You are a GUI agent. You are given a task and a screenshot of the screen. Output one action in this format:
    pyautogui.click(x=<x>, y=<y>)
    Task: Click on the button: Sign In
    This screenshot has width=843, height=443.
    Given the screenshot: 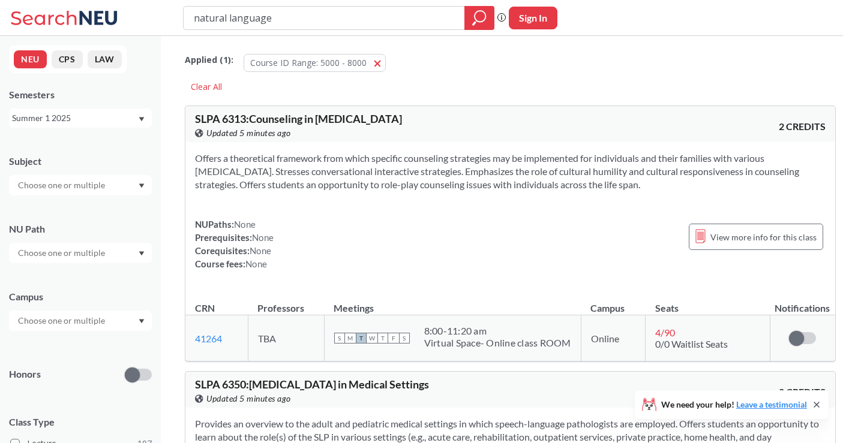 What is the action you would take?
    pyautogui.click(x=533, y=18)
    